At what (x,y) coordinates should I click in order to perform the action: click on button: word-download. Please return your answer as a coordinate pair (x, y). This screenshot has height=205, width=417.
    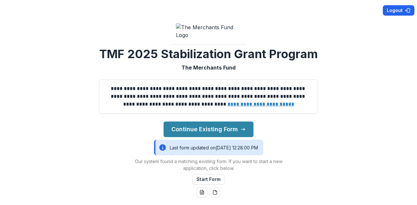
    Looking at the image, I should click on (202, 193).